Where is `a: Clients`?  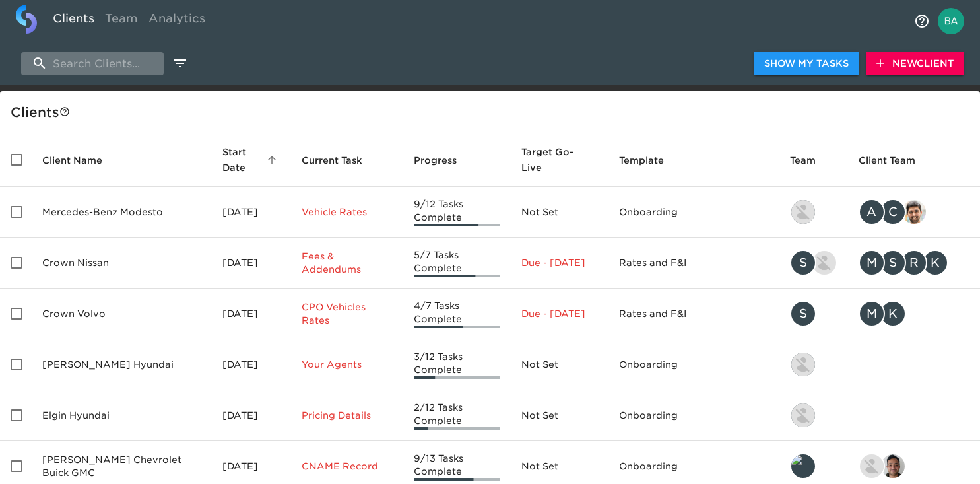 a: Clients is located at coordinates (74, 21).